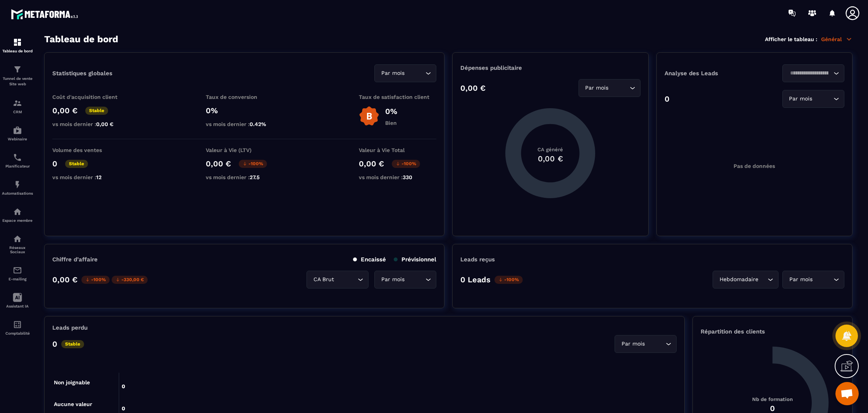 This screenshot has width=868, height=413. What do you see at coordinates (91, 97) in the screenshot?
I see `p: Coût d'acquisition client` at bounding box center [91, 97].